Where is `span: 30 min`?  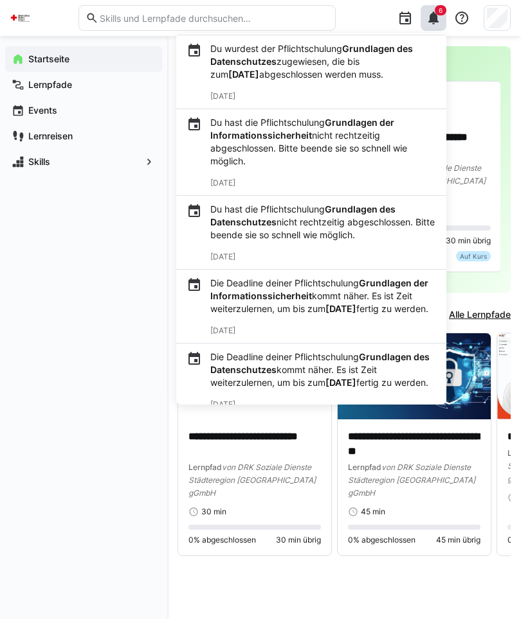 span: 30 min is located at coordinates (213, 512).